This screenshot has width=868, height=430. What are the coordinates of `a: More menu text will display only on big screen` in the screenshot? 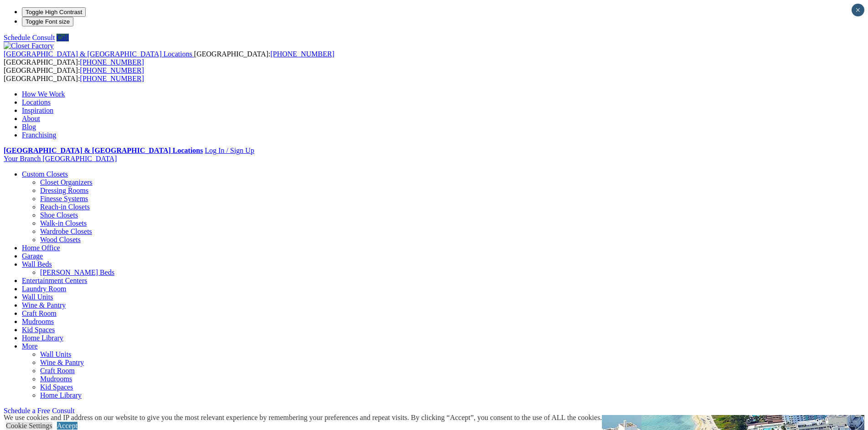 It's located at (30, 346).